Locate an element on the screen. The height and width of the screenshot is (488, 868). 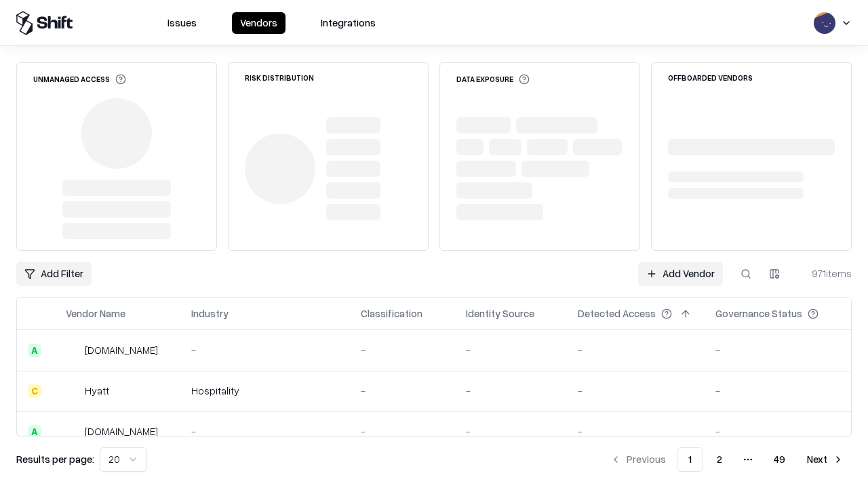
div: Detected Access is located at coordinates (616, 313).